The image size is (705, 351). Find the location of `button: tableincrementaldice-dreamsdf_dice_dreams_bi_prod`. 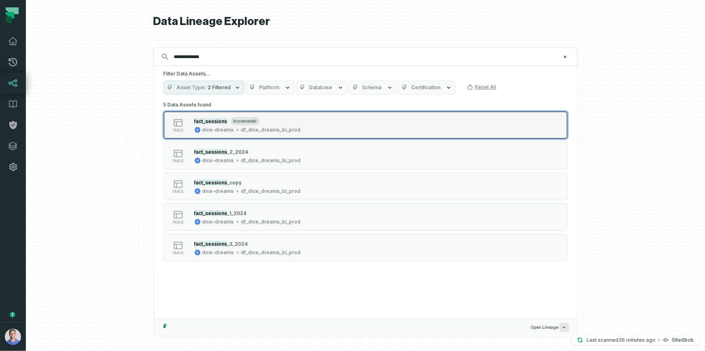

button: tableincrementaldice-dreamsdf_dice_dreams_bi_prod is located at coordinates (365, 125).